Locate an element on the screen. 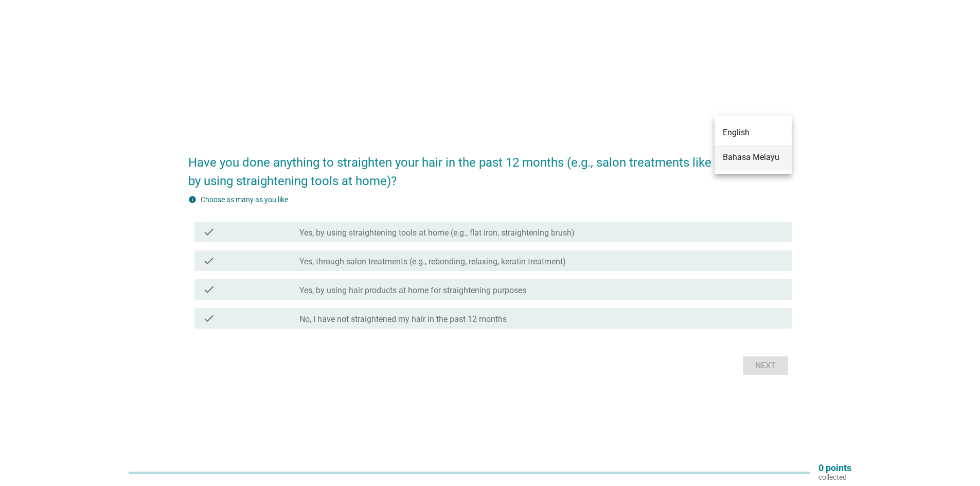  div: Bahasa Melayu is located at coordinates (753, 157).